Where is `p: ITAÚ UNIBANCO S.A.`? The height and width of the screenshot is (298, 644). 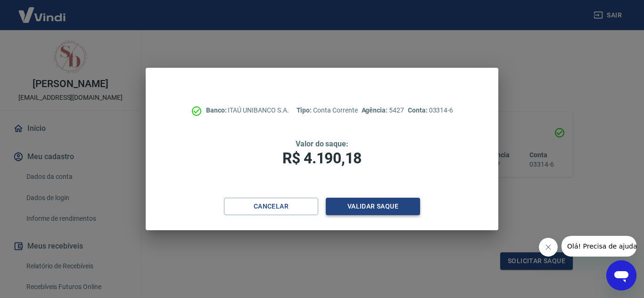 p: ITAÚ UNIBANCO S.A. is located at coordinates (247, 110).